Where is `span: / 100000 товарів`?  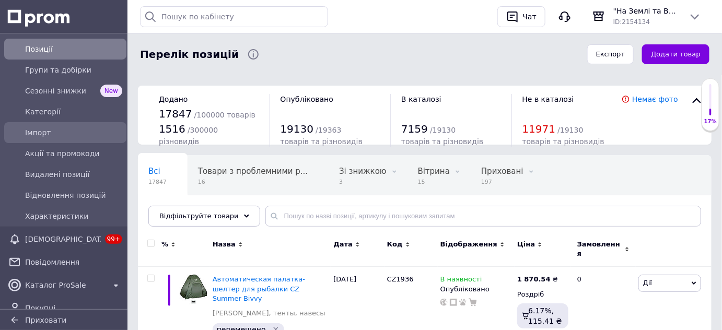 span: / 100000 товарів is located at coordinates (225, 115).